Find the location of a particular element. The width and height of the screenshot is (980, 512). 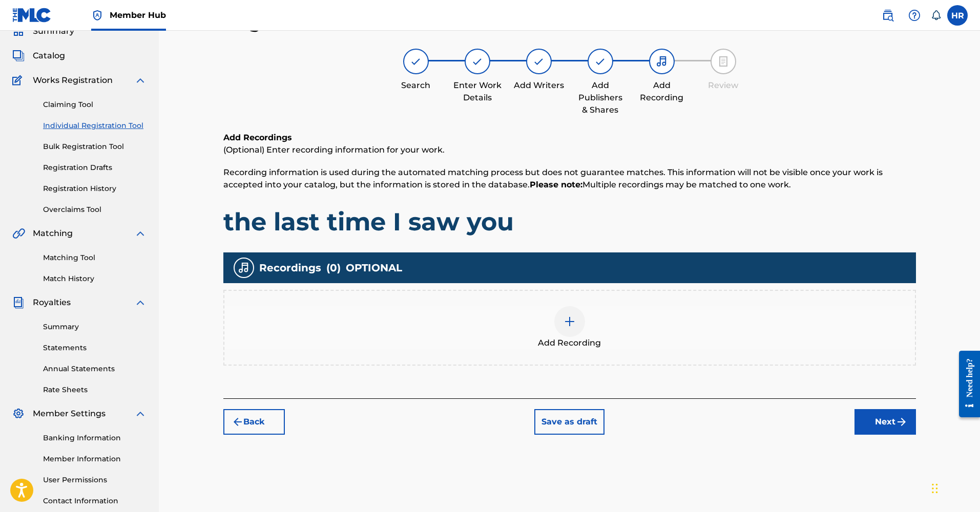

img: step indicator icon for Search is located at coordinates (416, 61).